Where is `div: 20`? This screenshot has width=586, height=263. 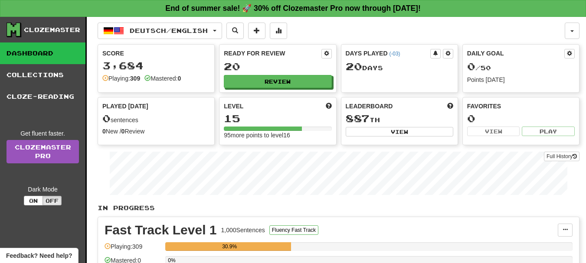
div: 20 is located at coordinates (277, 66).